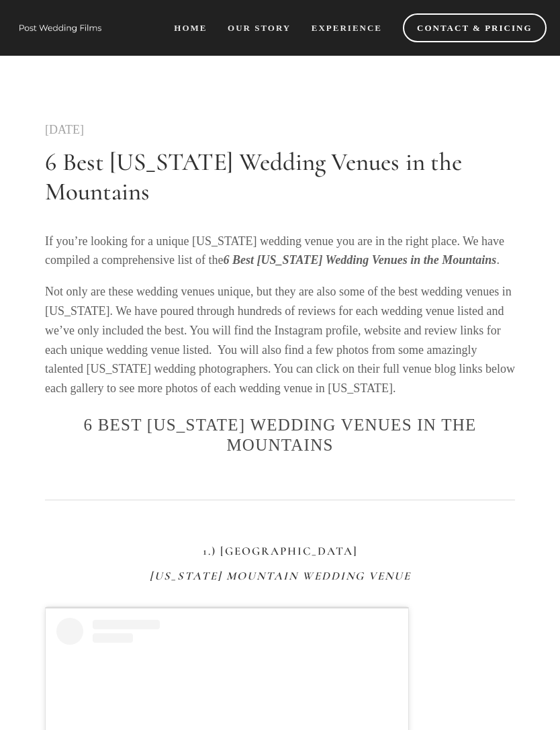 The width and height of the screenshot is (560, 730). I want to click on a: Contact & Pricing, so click(475, 27).